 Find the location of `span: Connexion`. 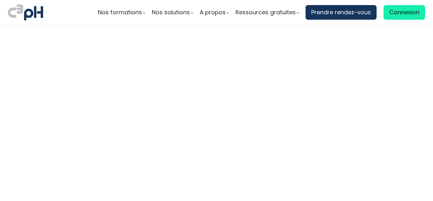

span: Connexion is located at coordinates (405, 12).